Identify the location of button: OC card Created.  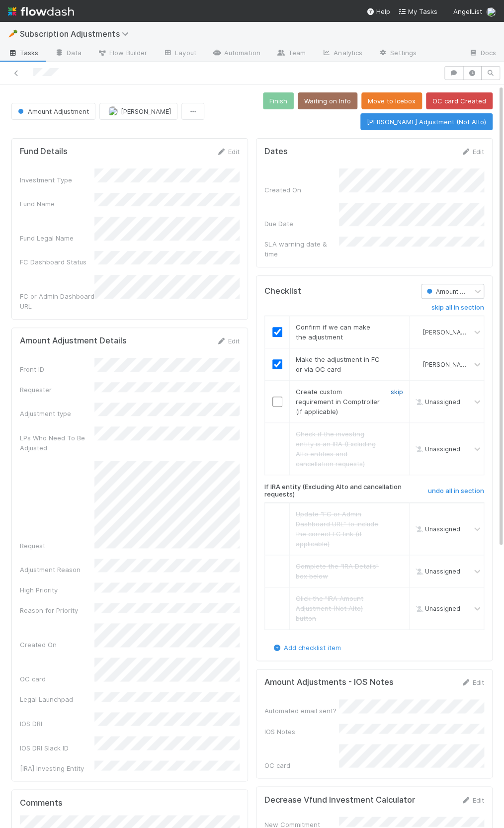
(460, 101).